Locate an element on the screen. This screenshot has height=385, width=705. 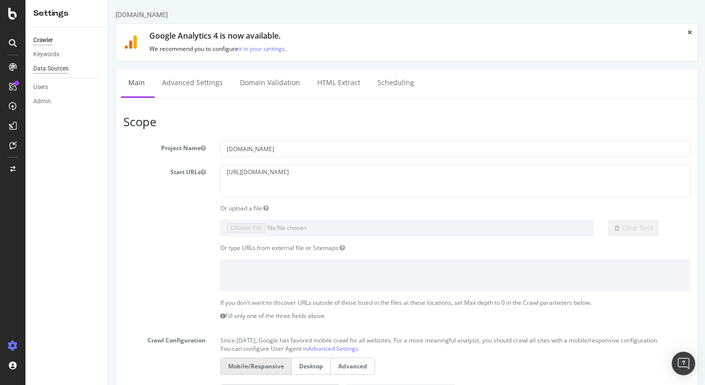
a: Main is located at coordinates (28, 83).